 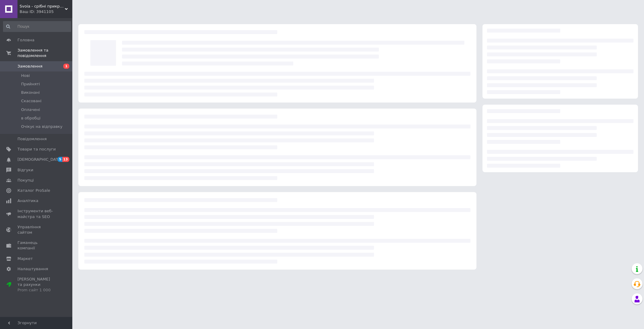 What do you see at coordinates (30, 110) in the screenshot?
I see `span: Оплачені` at bounding box center [30, 110].